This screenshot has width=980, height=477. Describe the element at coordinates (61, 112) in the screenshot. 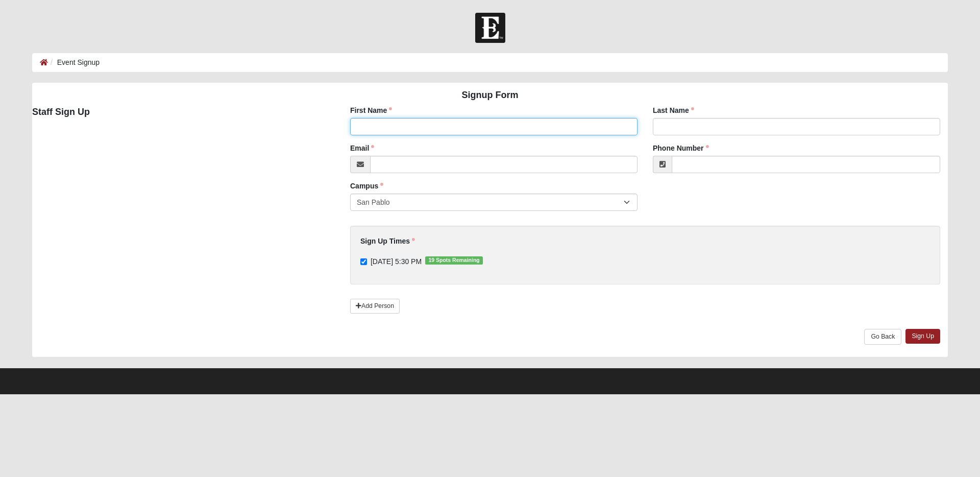

I see `strong: Staff Sign Up` at that location.